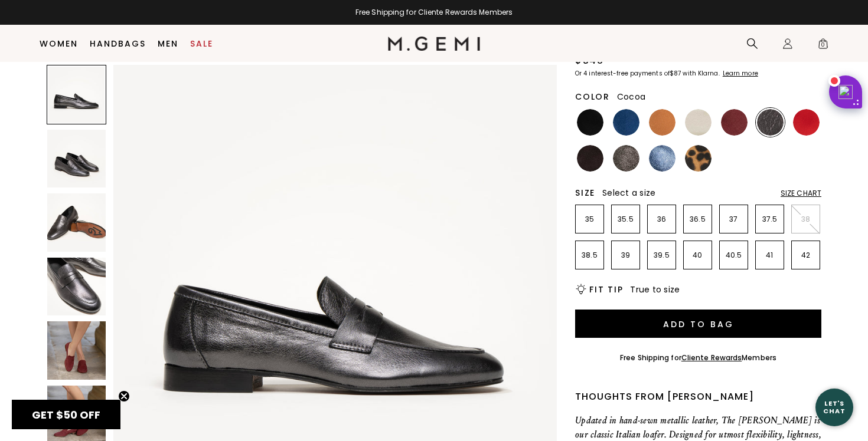 Image resolution: width=868 pixels, height=441 pixels. What do you see at coordinates (733, 219) in the screenshot?
I see `p: 37` at bounding box center [733, 219].